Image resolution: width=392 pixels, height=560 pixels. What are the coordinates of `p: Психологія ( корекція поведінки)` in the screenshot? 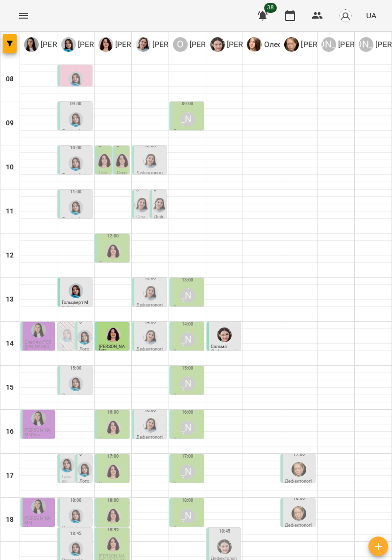 It's located at (39, 532).